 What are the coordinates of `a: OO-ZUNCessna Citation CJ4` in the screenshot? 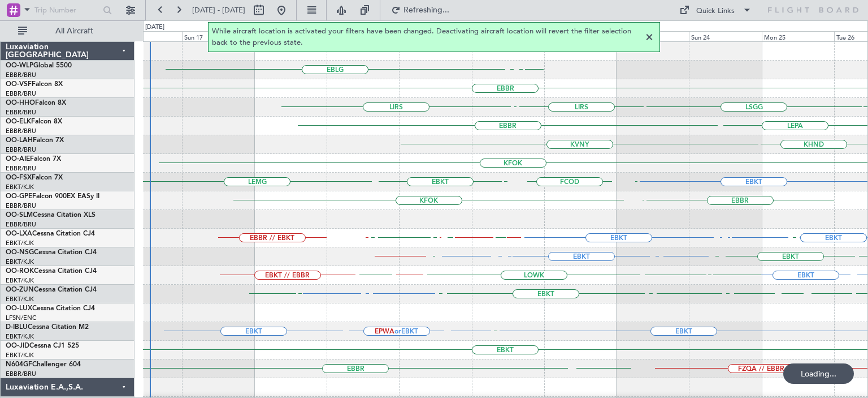 It's located at (51, 290).